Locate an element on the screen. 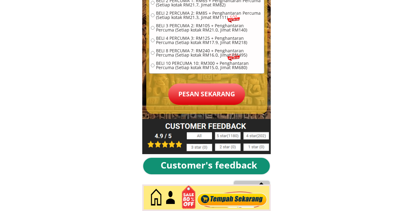 Image resolution: width=413 pixels, height=211 pixels. p: Pesan sekarang is located at coordinates (206, 94).